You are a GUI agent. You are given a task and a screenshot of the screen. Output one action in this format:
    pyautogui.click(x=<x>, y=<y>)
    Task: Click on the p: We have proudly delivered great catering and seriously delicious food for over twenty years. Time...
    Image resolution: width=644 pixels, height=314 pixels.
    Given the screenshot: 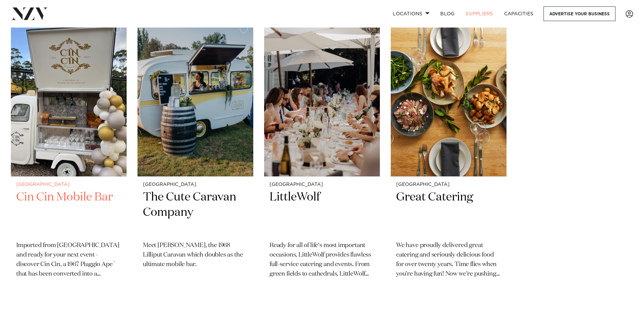 What is the action you would take?
    pyautogui.click(x=448, y=260)
    